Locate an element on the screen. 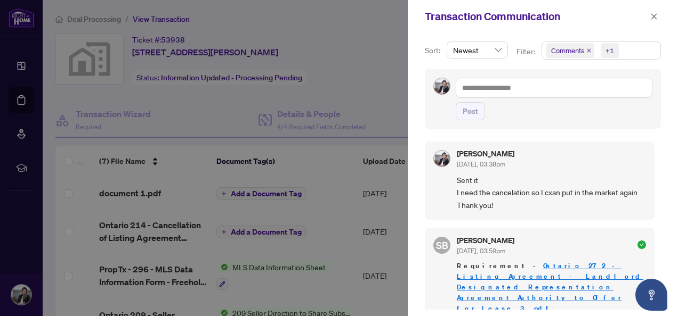 The height and width of the screenshot is (316, 678). span: Sent it I need the cancelation so I cxan put in the market again Thank you! is located at coordinates (551, 193).